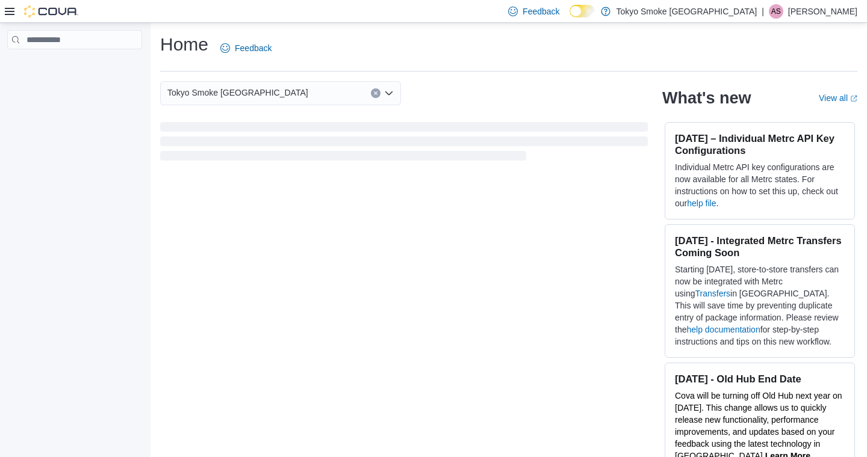  What do you see at coordinates (404, 144) in the screenshot?
I see `span: Loading` at bounding box center [404, 144].